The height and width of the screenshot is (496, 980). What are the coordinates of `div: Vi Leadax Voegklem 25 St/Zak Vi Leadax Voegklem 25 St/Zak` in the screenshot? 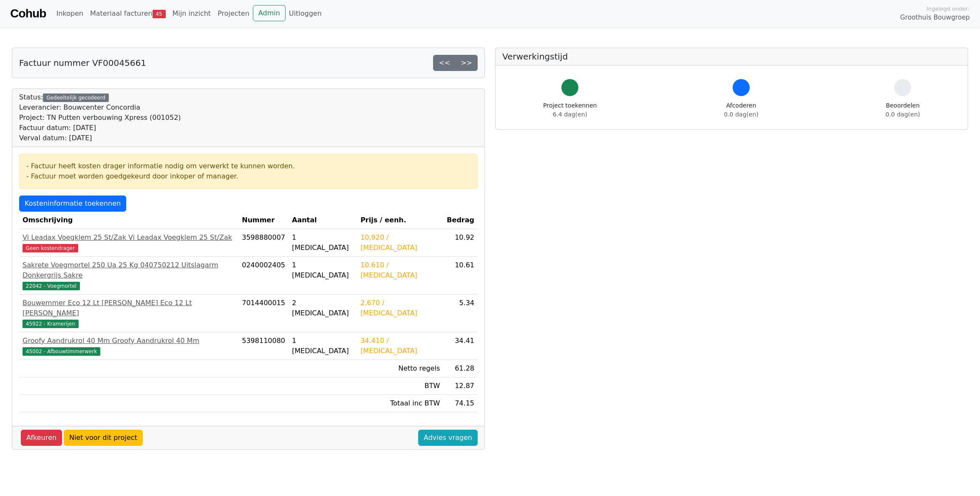 It's located at (129, 237).